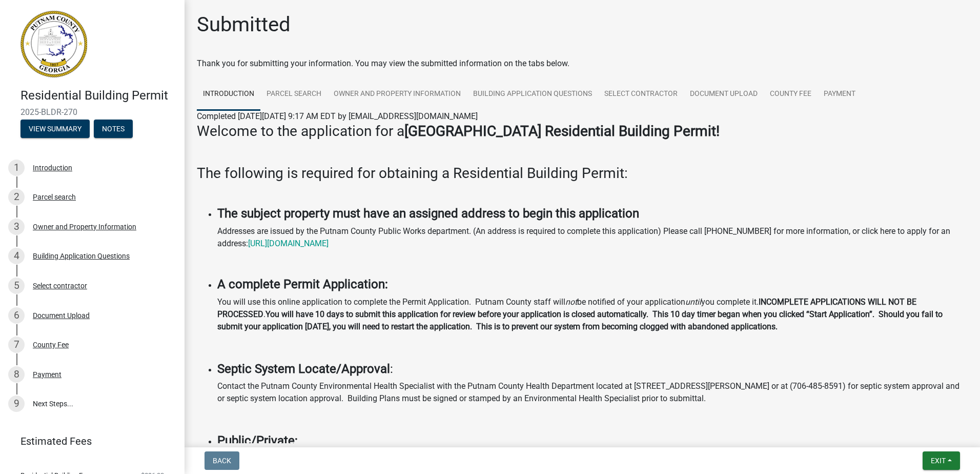 The width and height of the screenshot is (980, 474). I want to click on button: Back, so click(222, 460).